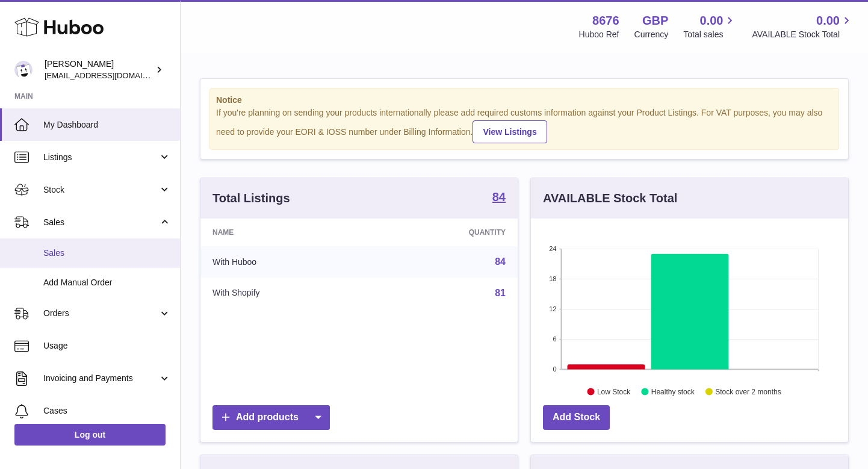 The image size is (868, 469). What do you see at coordinates (553, 278) in the screenshot?
I see `text: 18` at bounding box center [553, 278].